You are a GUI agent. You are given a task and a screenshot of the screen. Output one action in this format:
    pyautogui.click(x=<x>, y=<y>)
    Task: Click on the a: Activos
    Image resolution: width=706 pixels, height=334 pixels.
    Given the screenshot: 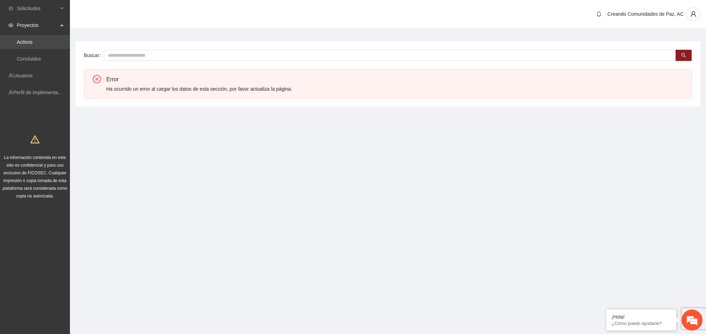 What is the action you would take?
    pyautogui.click(x=24, y=42)
    